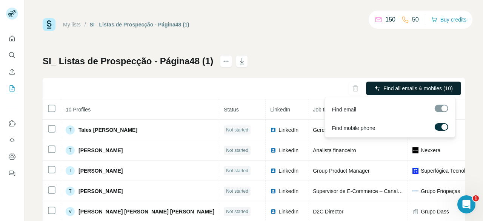  I want to click on span: 1, so click(476, 198).